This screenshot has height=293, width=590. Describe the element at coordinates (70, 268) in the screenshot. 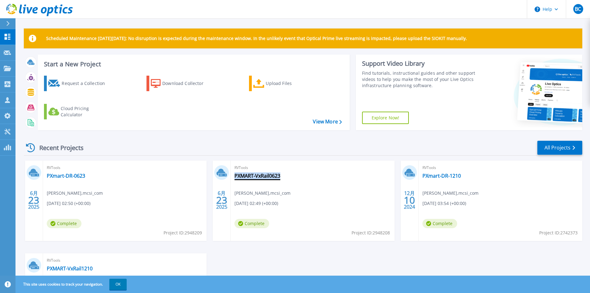

I see `a: PXMART-VxRail1210` at that location.